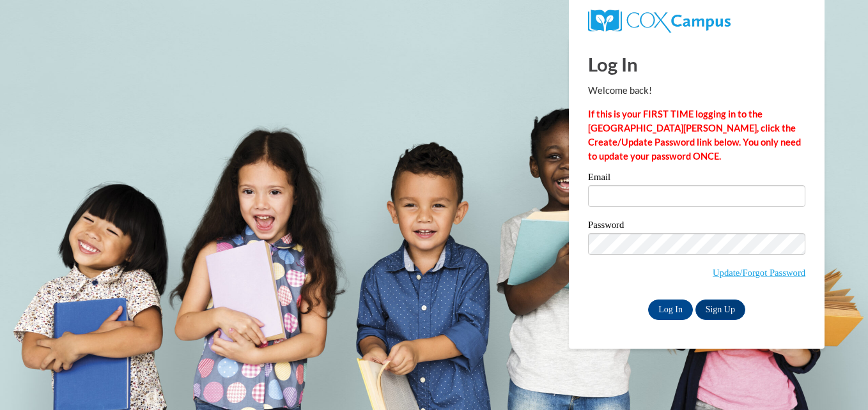 The image size is (868, 410). Describe the element at coordinates (696, 64) in the screenshot. I see `h1: Log In` at that location.